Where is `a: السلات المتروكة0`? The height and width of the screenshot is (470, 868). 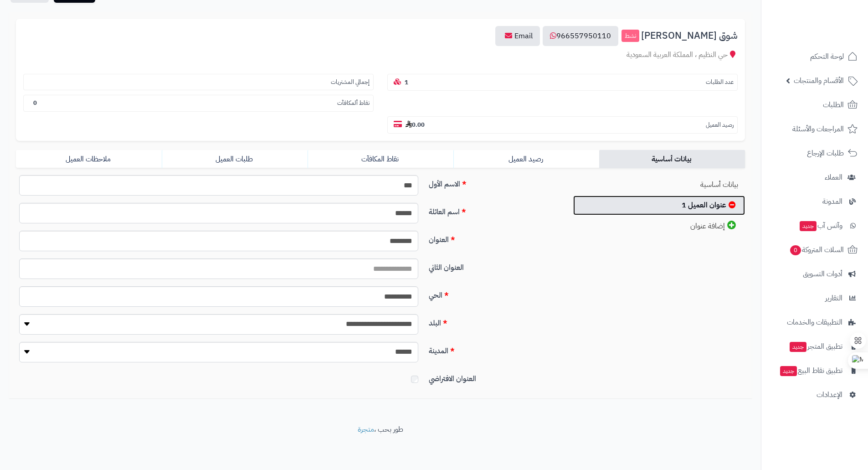 a: السلات المتروكة0 is located at coordinates (815, 250).